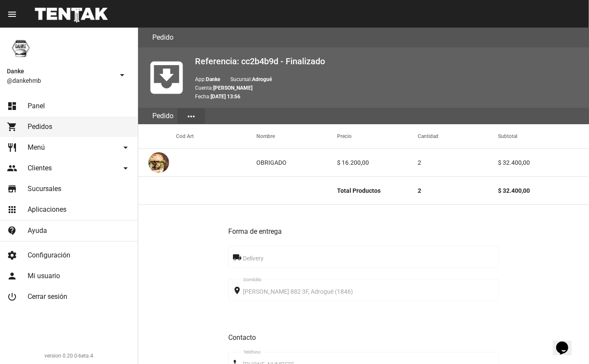 The width and height of the screenshot is (589, 364). Describe the element at coordinates (40, 168) in the screenshot. I see `span: Clientes` at that location.